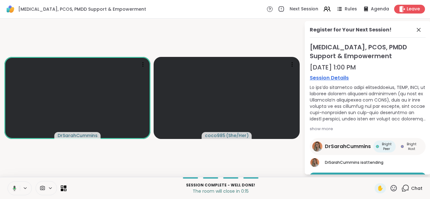 The width and height of the screenshot is (430, 199). I want to click on p: The room will close in 0:15, so click(220, 191).